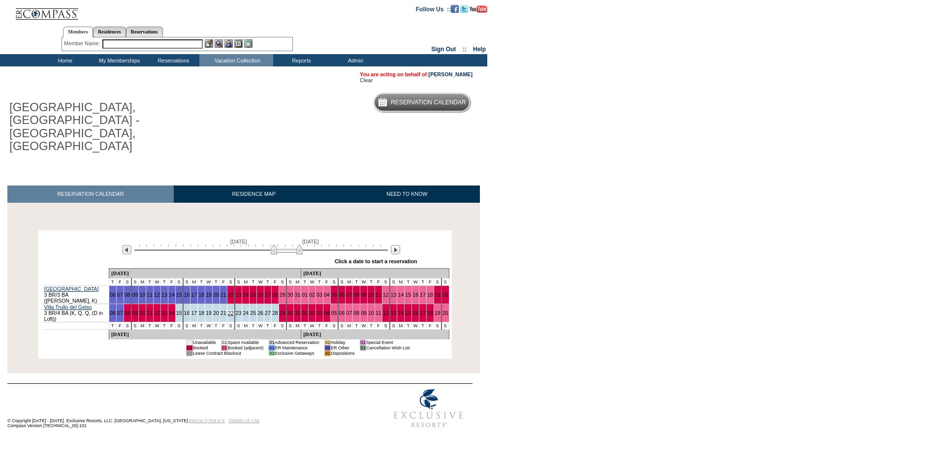 Image resolution: width=945 pixels, height=465 pixels. Describe the element at coordinates (238, 43) in the screenshot. I see `img: Reservations` at that location.